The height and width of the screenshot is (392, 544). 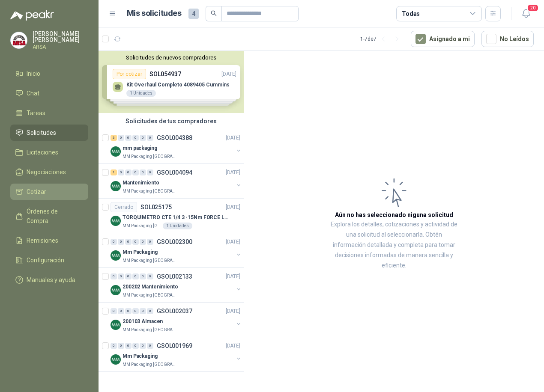 I want to click on span: Tareas, so click(x=36, y=113).